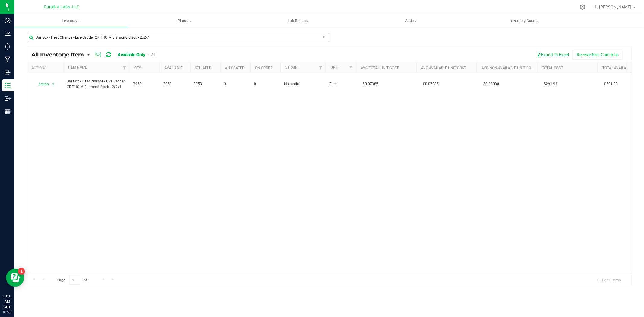  Describe the element at coordinates (582, 7) in the screenshot. I see `div: Manage settings` at that location.